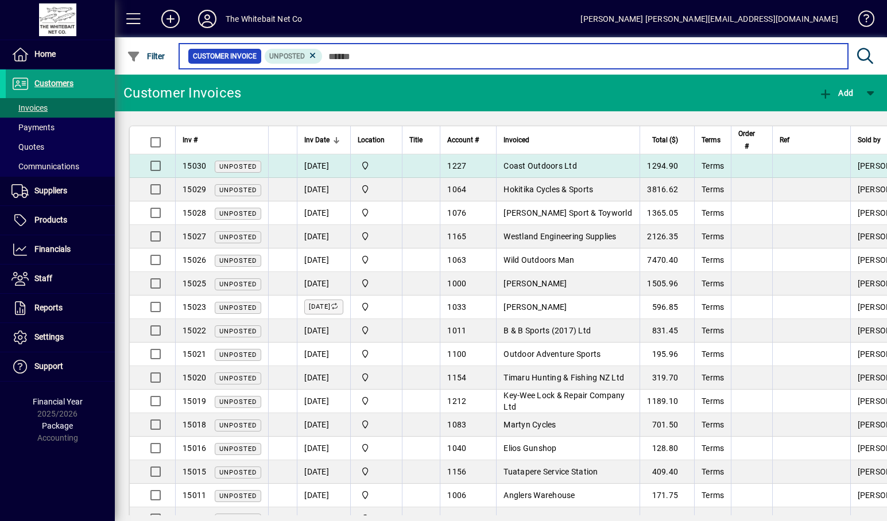  Describe the element at coordinates (48, 308) in the screenshot. I see `span: Reports` at that location.